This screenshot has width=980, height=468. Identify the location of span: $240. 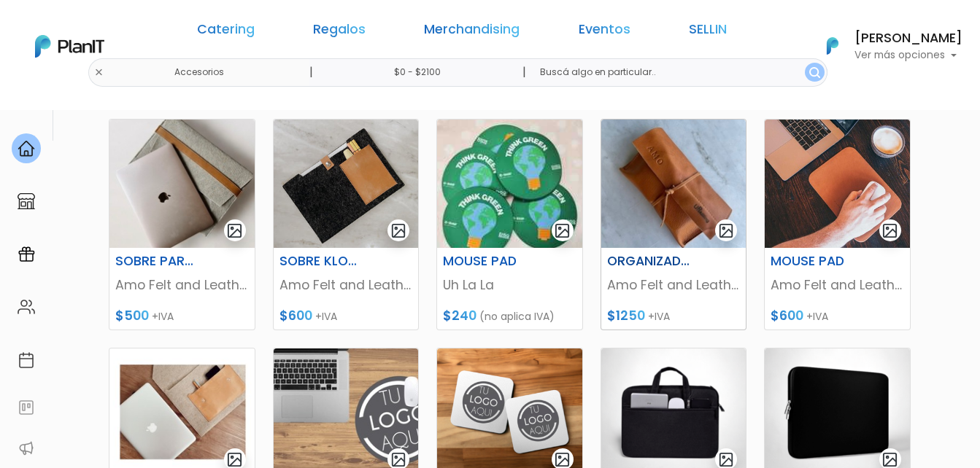
(460, 316).